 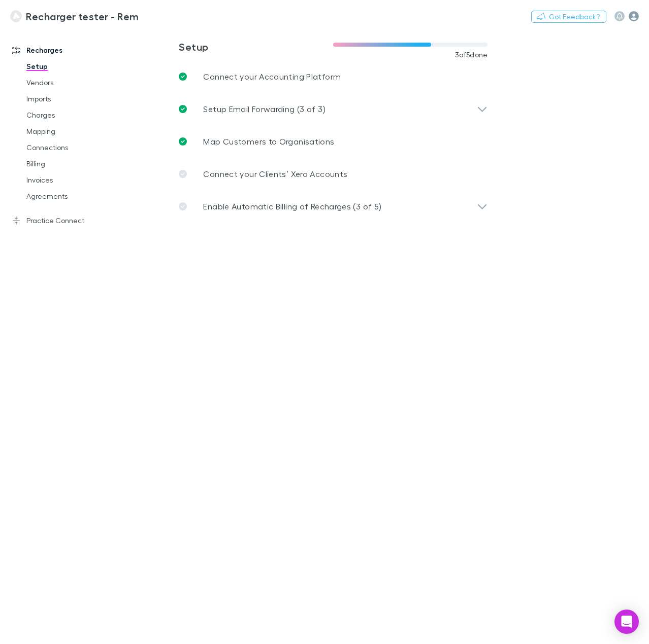 I want to click on button: Got Feedback?, so click(x=568, y=17).